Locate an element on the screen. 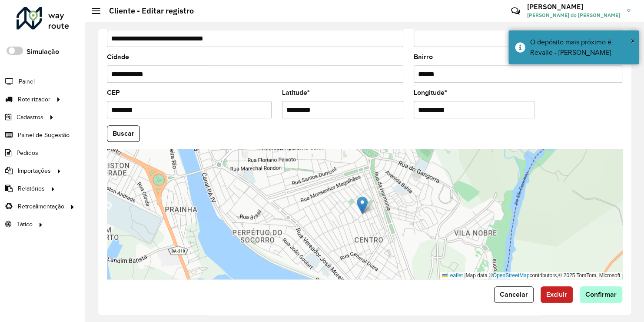 This screenshot has height=322, width=644. span: Tático is located at coordinates (24, 224).